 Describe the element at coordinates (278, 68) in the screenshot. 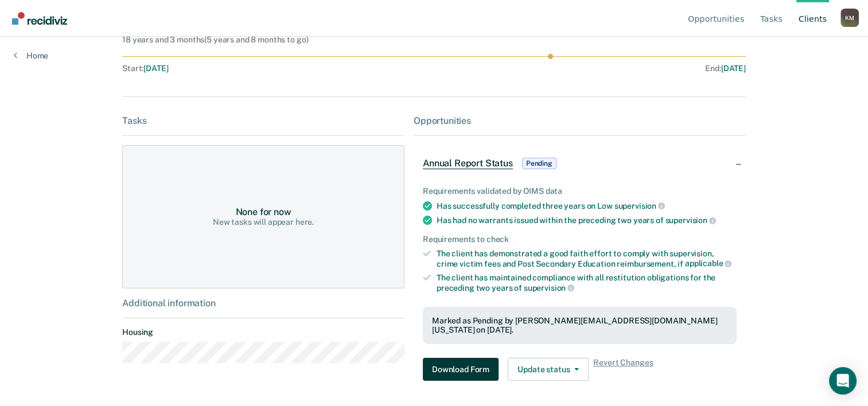

I see `div: Start :` at that location.